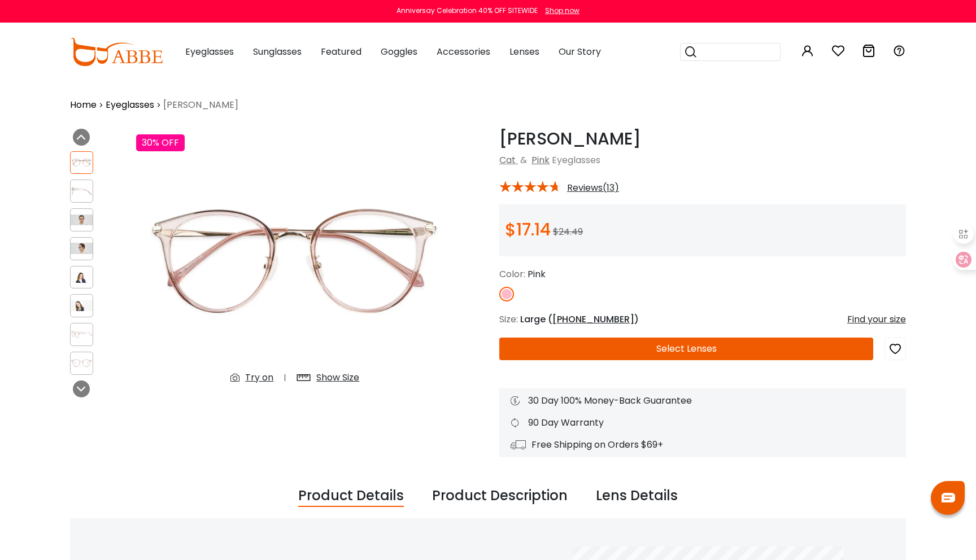 This screenshot has height=560, width=976. Describe the element at coordinates (559, 10) in the screenshot. I see `a: Shop now` at that location.